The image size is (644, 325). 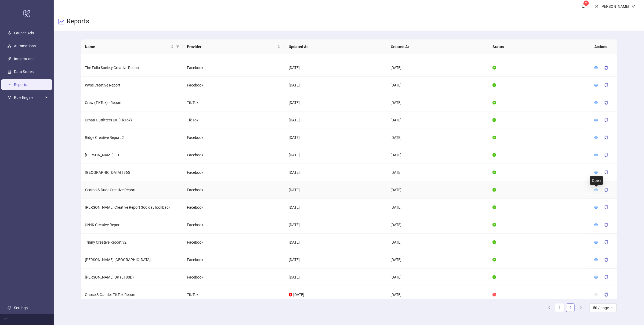 I want to click on span: bell, so click(x=583, y=6).